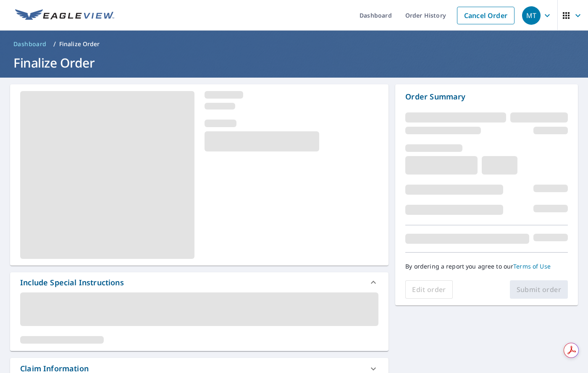 This screenshot has height=373, width=588. Describe the element at coordinates (531, 266) in the screenshot. I see `a: Terms of Use` at that location.